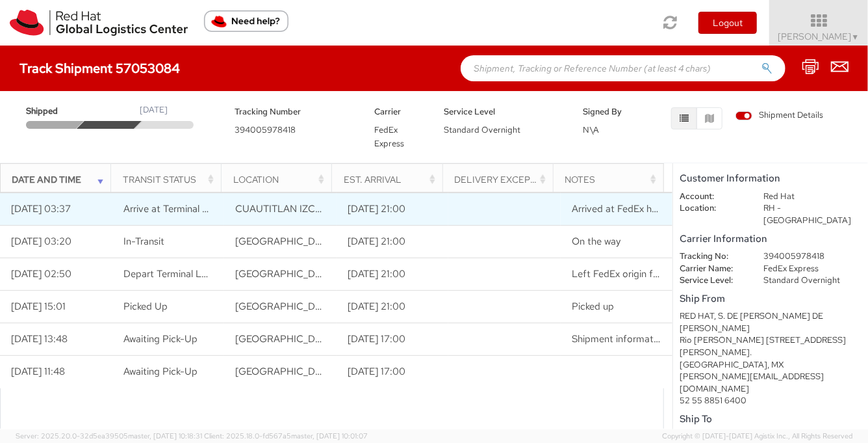 Image resolution: width=868 pixels, height=443 pixels. What do you see at coordinates (771, 418) in the screenshot?
I see `h5: Ship To` at bounding box center [771, 418].